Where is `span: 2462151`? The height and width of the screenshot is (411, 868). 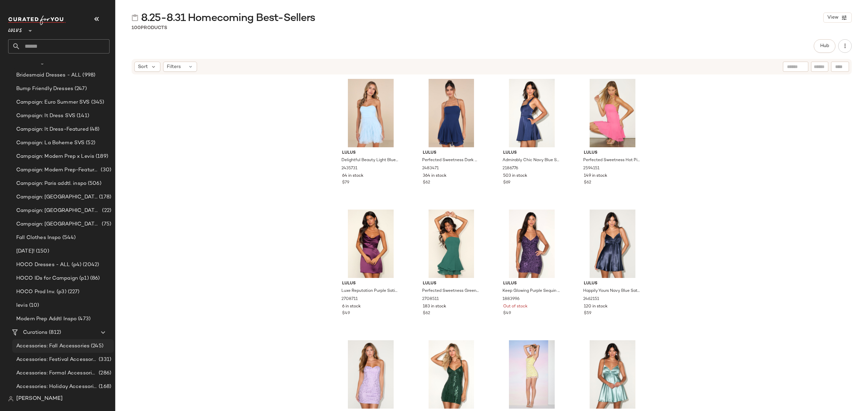
span: 2462151 is located at coordinates (591, 299).